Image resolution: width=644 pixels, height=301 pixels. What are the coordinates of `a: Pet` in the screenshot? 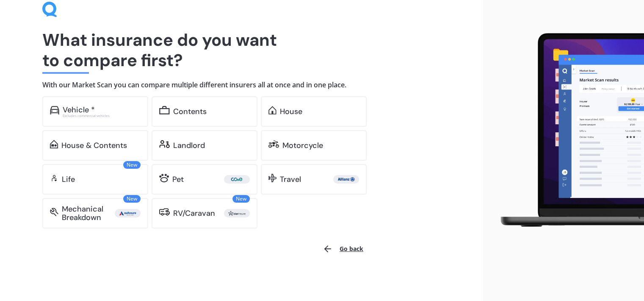 It's located at (205, 179).